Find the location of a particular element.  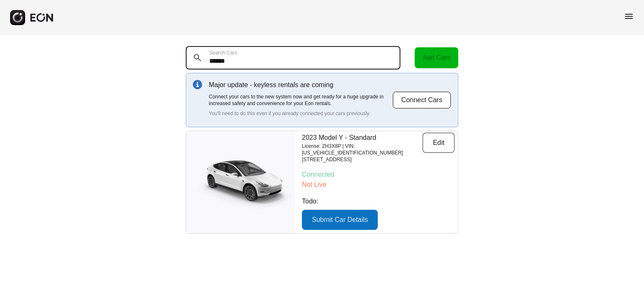

span: menu is located at coordinates (629, 16).